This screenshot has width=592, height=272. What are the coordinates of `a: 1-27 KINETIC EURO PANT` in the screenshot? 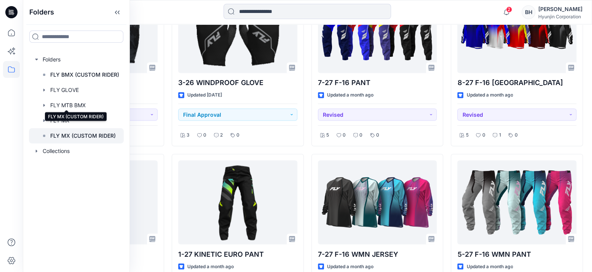 It's located at (238, 202).